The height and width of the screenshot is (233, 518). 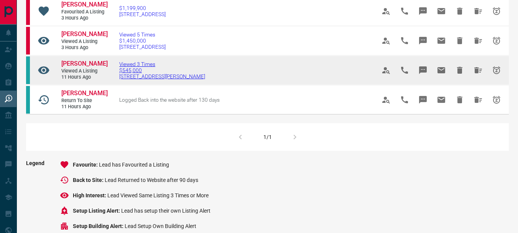 I want to click on span: Lead has Favourited a Listing, so click(x=134, y=164).